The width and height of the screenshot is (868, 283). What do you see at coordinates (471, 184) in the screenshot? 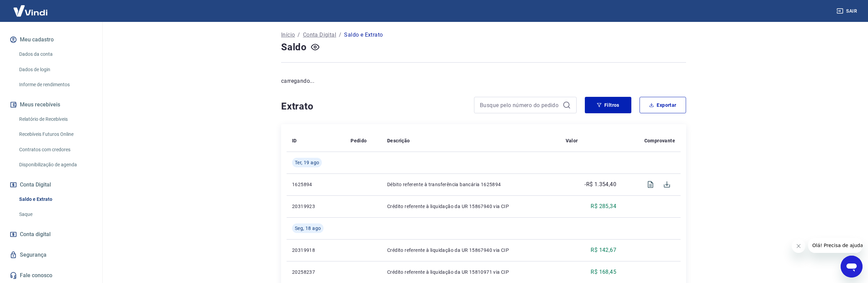
I see `p: Débito referente à transferência bancária 1625894` at bounding box center [471, 184].